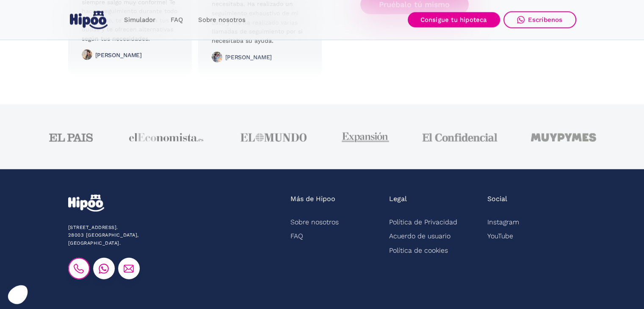 This screenshot has height=309, width=644. I want to click on a: Política de Privacidad, so click(423, 222).